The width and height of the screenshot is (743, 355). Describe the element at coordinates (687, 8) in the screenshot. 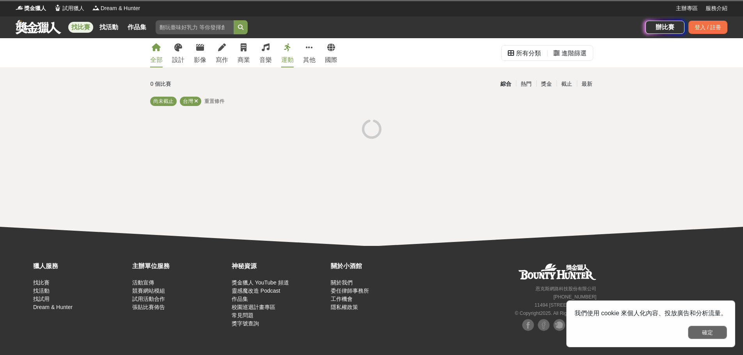

I see `a: 主辦專區` at that location.